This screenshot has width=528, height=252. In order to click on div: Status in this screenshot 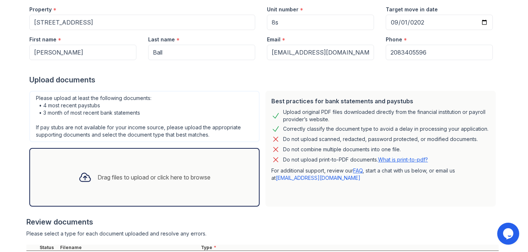, I will do `click(48, 248)`.